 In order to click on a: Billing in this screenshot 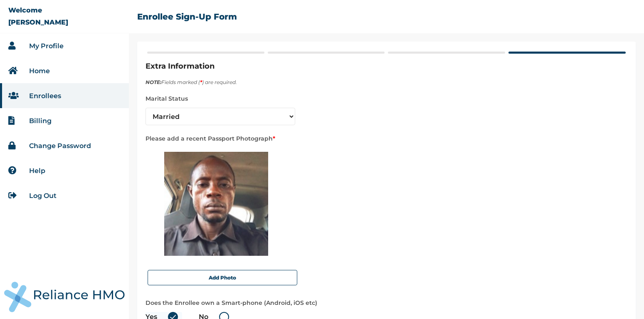, I will do `click(40, 121)`.